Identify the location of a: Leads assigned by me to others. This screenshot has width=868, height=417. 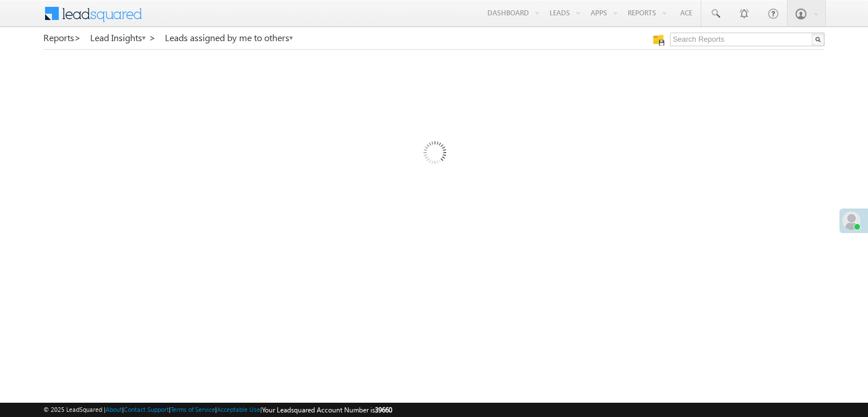
(229, 37).